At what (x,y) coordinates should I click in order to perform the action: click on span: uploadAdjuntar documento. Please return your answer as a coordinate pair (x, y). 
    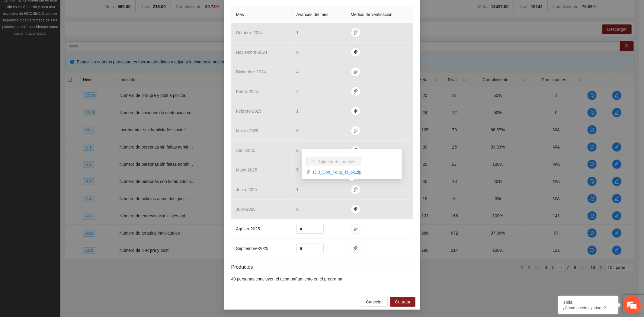
    Looking at the image, I should click on (333, 161).